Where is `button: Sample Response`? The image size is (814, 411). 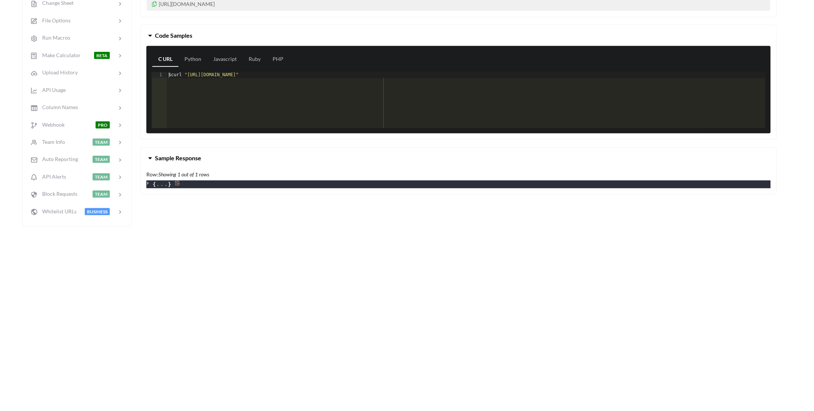
button: Sample Response is located at coordinates (459, 158).